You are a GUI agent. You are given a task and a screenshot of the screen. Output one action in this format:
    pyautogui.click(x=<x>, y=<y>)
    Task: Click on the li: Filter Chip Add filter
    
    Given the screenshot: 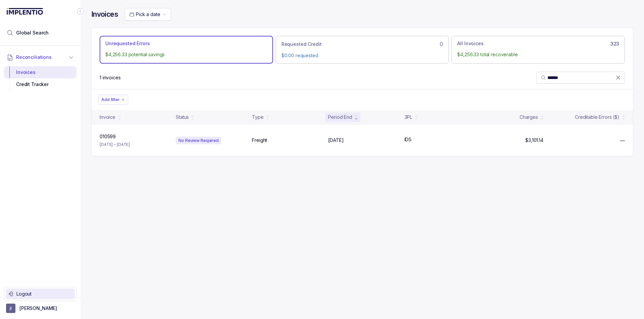 What is the action you would take?
    pyautogui.click(x=113, y=100)
    